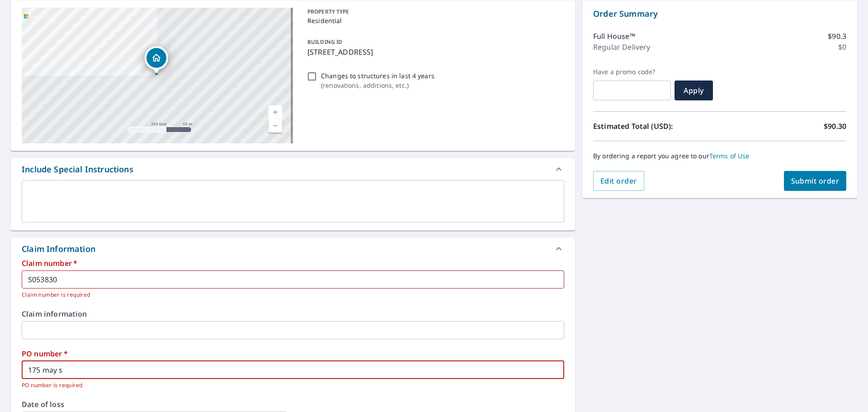  Describe the element at coordinates (290, 295) in the screenshot. I see `p: Claim number is required` at that location.